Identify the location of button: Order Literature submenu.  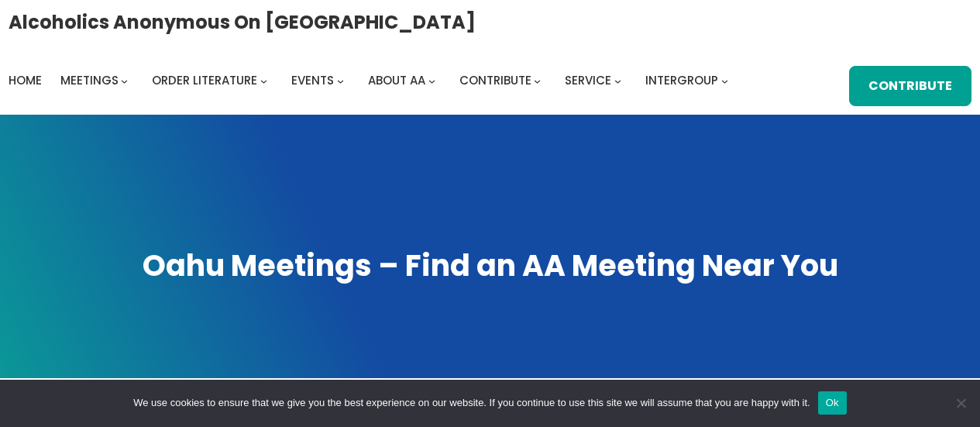
(264, 80).